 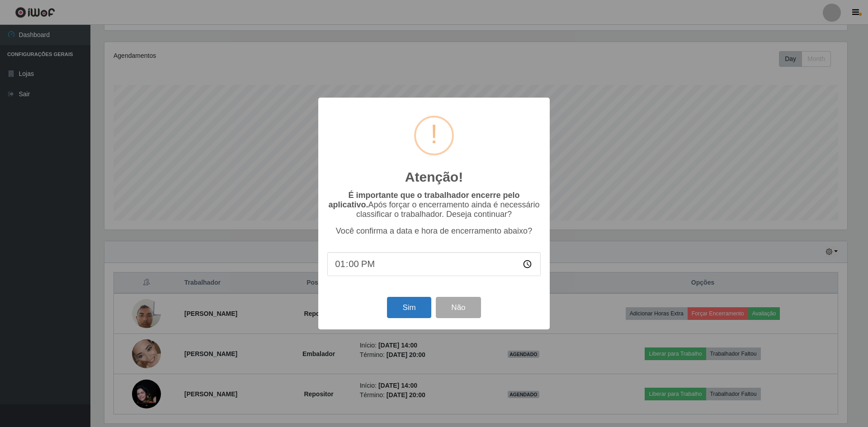 What do you see at coordinates (434, 231) in the screenshot?
I see `p: Você confirma a data e hora de encerramento abaixo?` at bounding box center [434, 231].